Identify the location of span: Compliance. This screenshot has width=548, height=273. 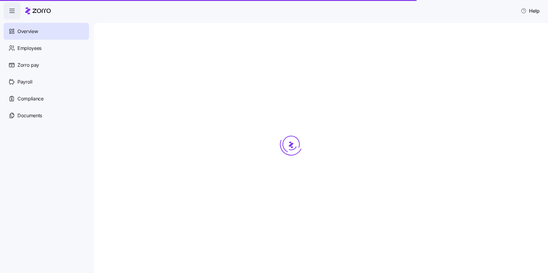
(30, 99).